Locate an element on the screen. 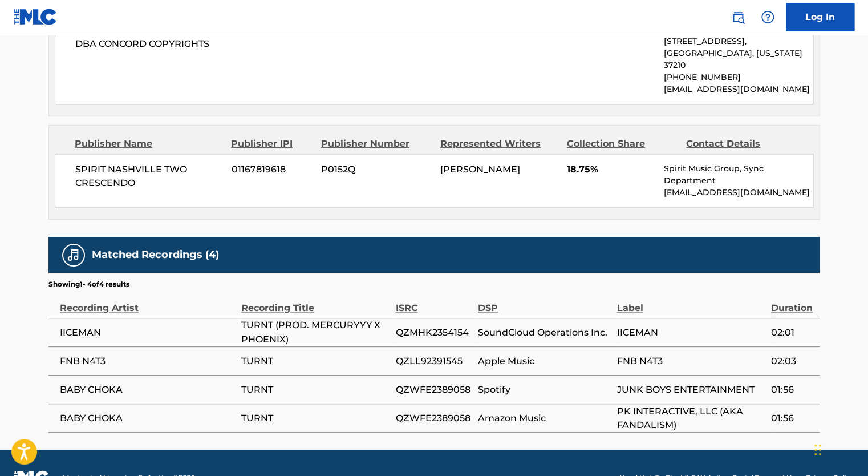 This screenshot has height=476, width=868. h5: Matched Recordings (4) is located at coordinates (155, 254).